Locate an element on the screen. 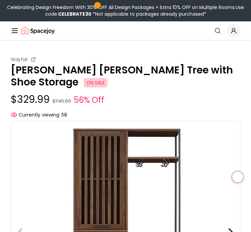 This screenshot has height=232, width=251. div: Celebrating Design Freedom With 30% OFF All Design Packages + Extra 10% OFF on Multiple Rooms. is located at coordinates (125, 11).